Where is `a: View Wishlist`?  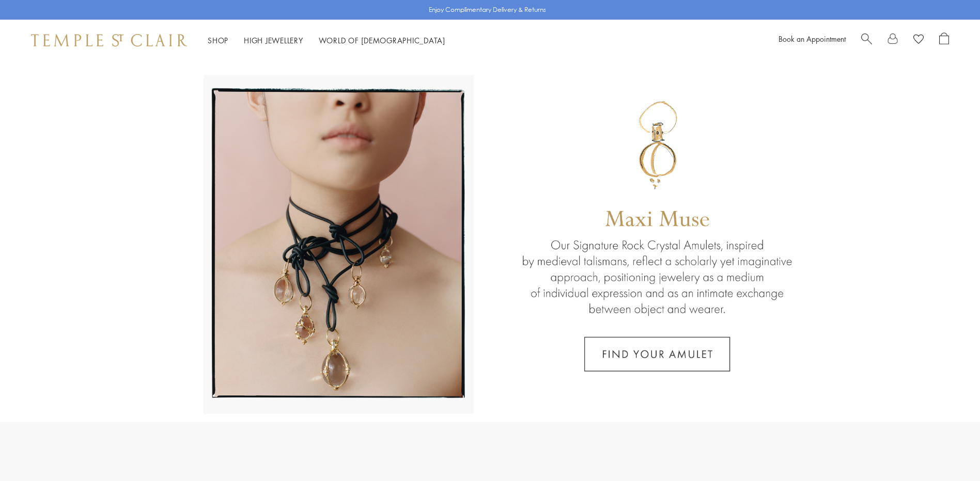
a: View Wishlist is located at coordinates (919, 40).